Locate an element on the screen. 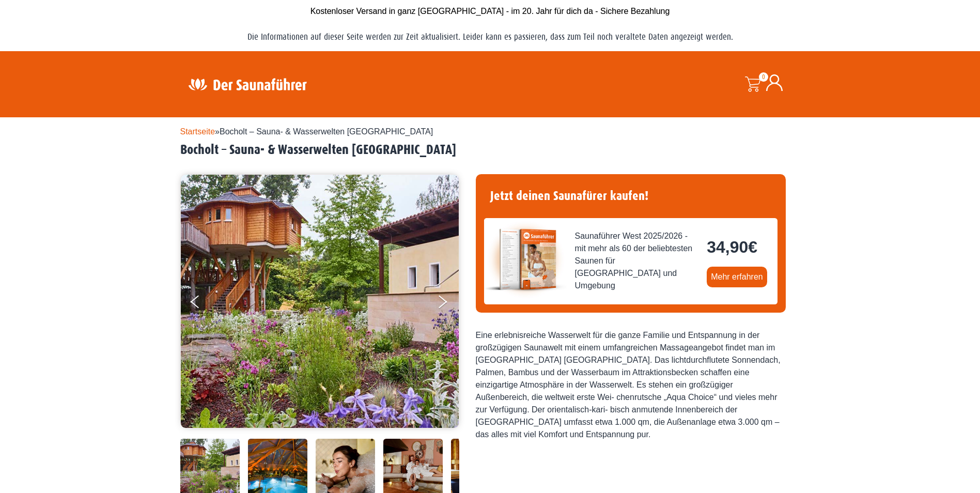 The image size is (980, 493). p: Die Informationen auf dieser Seite werden zur Zeit aktualisiert. Leider kann es passieren, dass z... is located at coordinates (490, 37).